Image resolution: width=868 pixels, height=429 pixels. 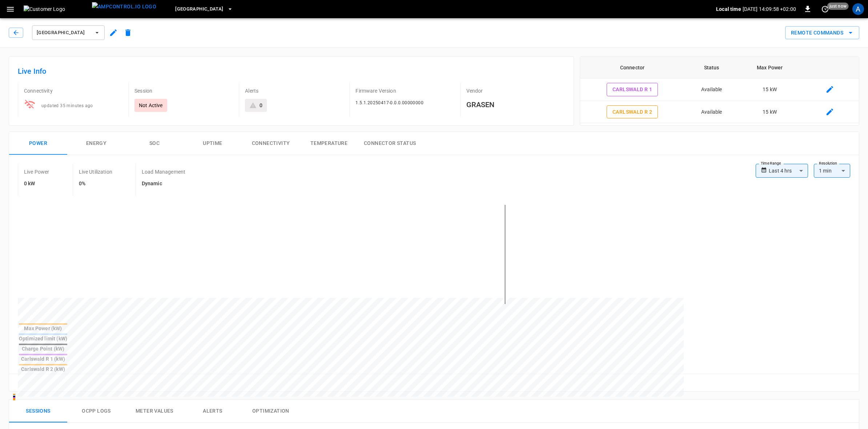 What do you see at coordinates (163, 172) in the screenshot?
I see `p: Load Management` at bounding box center [163, 172].